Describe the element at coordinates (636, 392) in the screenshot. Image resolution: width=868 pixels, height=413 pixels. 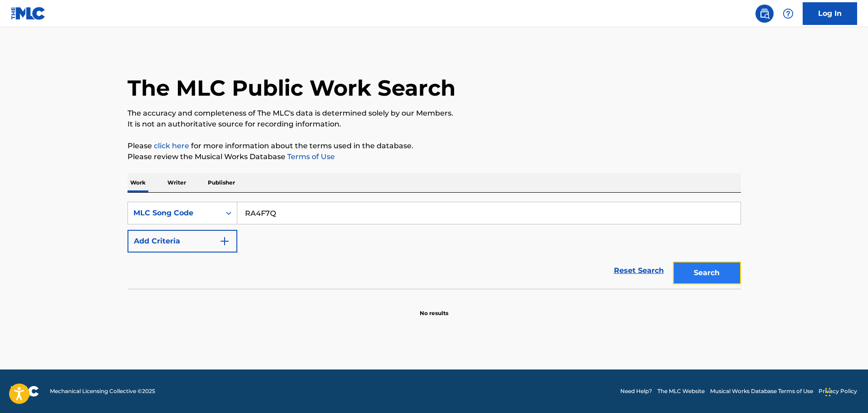
I see `a: Need Help?` at that location.